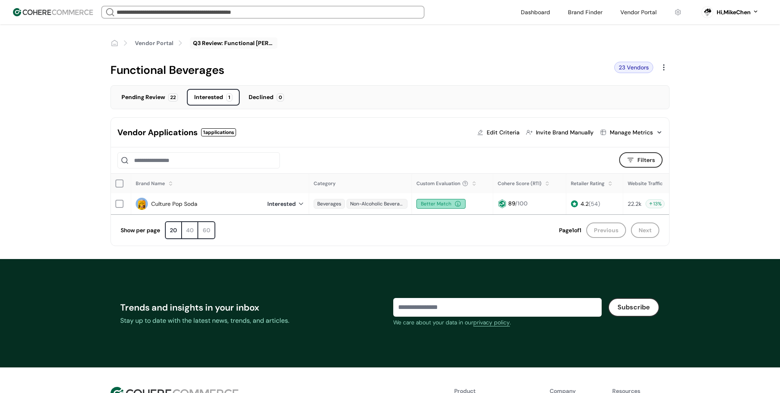 The image size is (780, 393). Describe the element at coordinates (634, 67) in the screenshot. I see `div: 23 Vendors` at that location.